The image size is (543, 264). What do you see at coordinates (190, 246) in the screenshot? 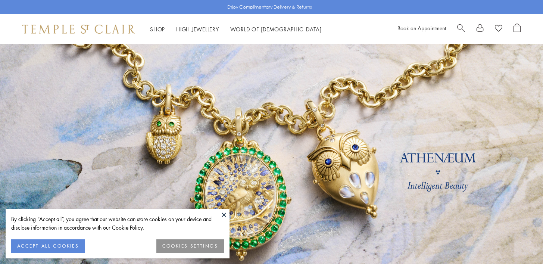
I see `button: COOKIES SETTINGS` at bounding box center [190, 246].